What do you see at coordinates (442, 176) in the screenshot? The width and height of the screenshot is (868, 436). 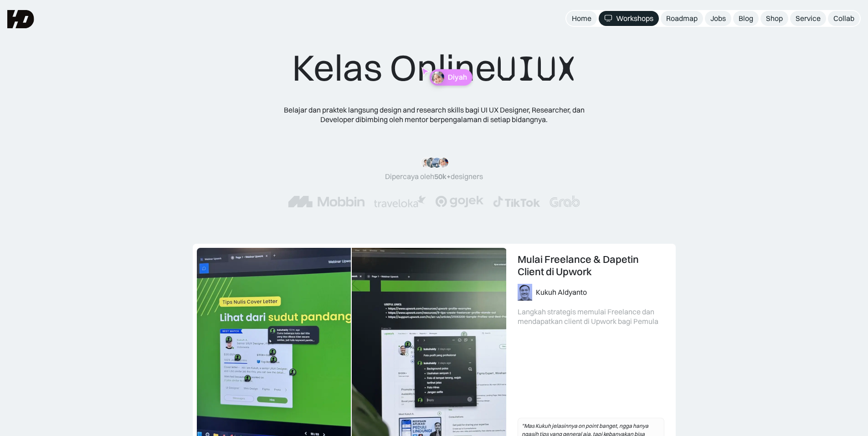 I see `span: 50k+` at bounding box center [442, 176].